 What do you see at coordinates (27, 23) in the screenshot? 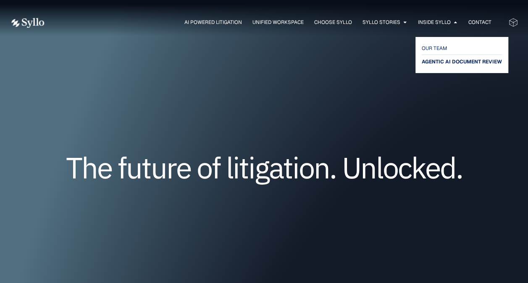
I see `img: white logo` at bounding box center [27, 23].